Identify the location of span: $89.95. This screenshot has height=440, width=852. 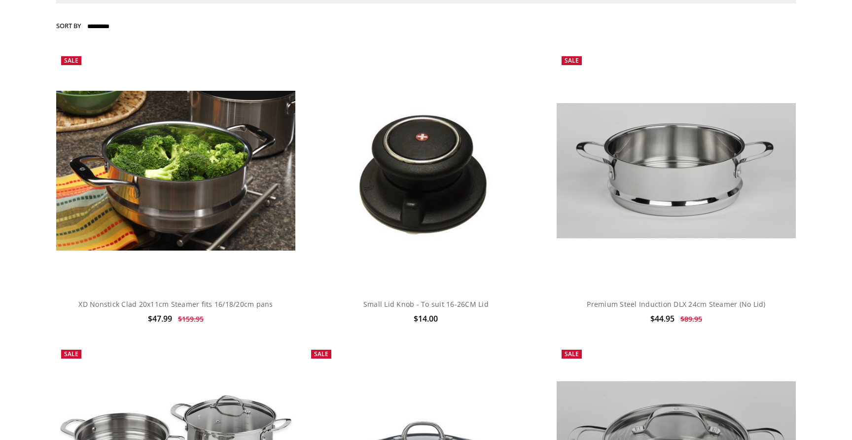
(691, 318).